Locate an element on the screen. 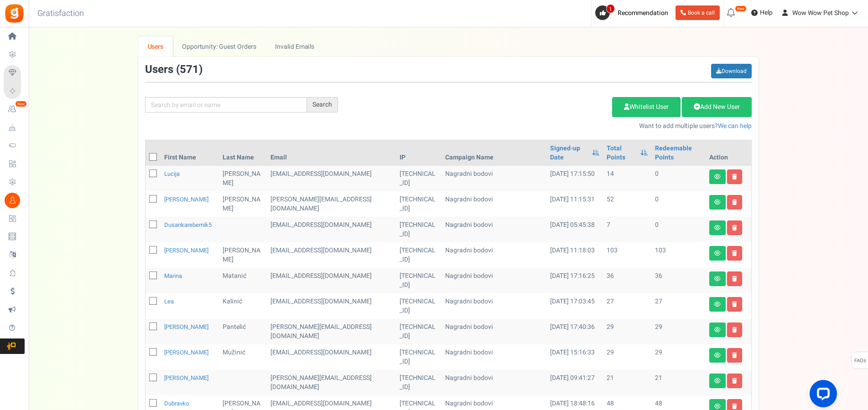  a: Add New User is located at coordinates (717, 107).